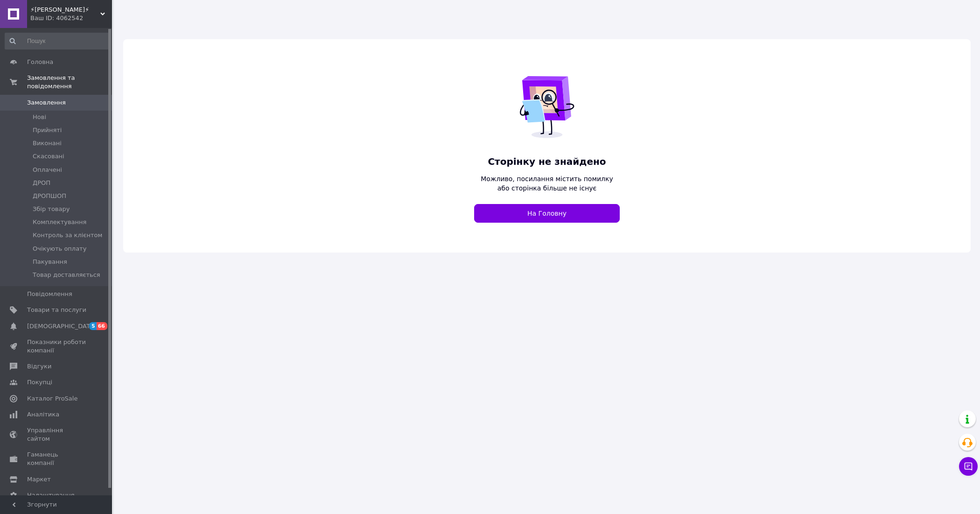  Describe the element at coordinates (71, 18) in the screenshot. I see `div: Ваш ID: 4062542` at that location.